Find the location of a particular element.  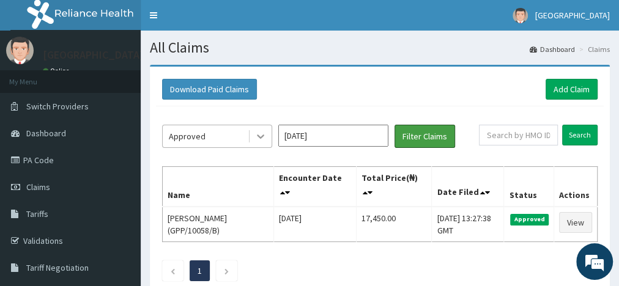

input: Search is located at coordinates (580, 135).